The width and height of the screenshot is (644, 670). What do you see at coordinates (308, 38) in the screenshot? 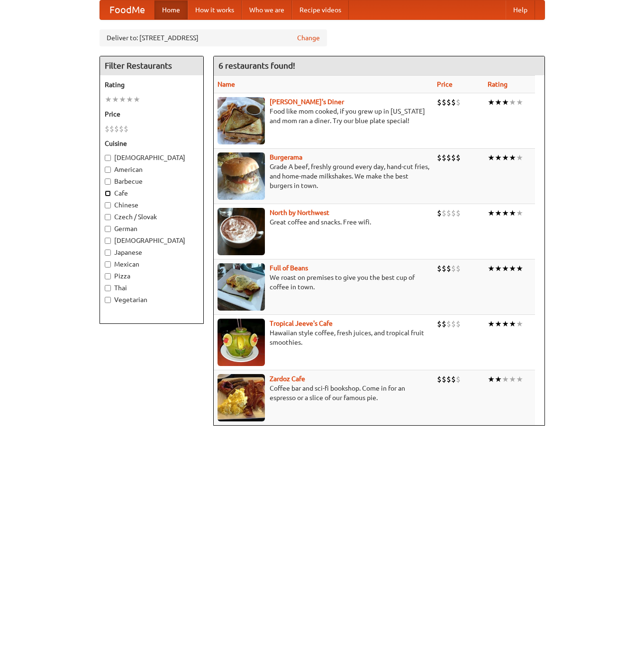
I see `a: Change` at bounding box center [308, 38].